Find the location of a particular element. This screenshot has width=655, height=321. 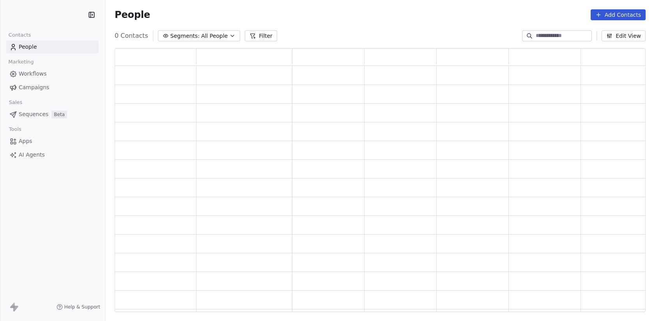

a: SequencesBeta is located at coordinates (52, 114).